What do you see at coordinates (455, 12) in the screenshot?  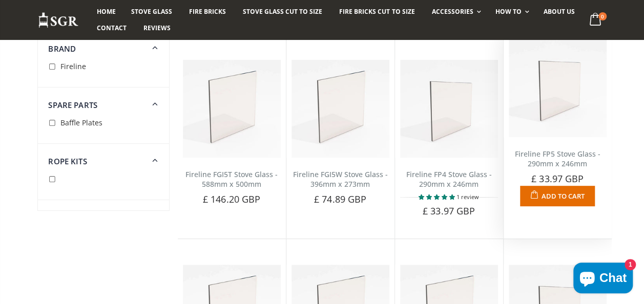 I see `a: Accessories` at bounding box center [455, 12].